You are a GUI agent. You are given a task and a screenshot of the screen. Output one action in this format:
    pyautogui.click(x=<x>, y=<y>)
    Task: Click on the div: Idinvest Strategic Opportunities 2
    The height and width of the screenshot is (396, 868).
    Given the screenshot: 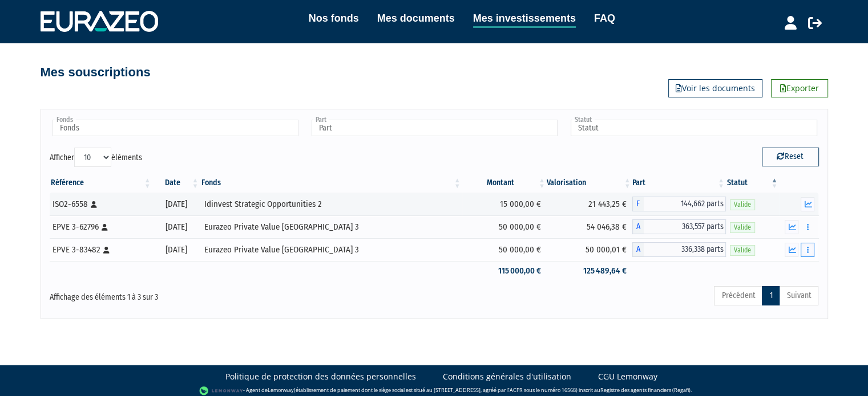 What is the action you would take?
    pyautogui.click(x=331, y=204)
    